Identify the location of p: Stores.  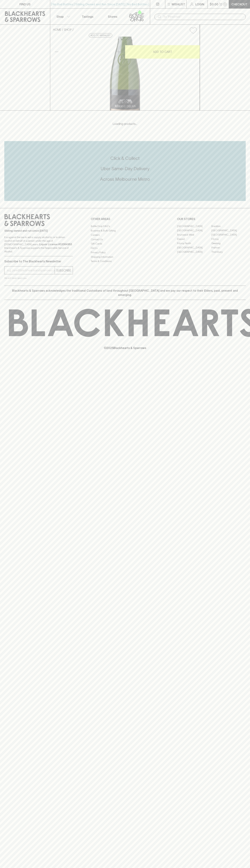
(113, 17).